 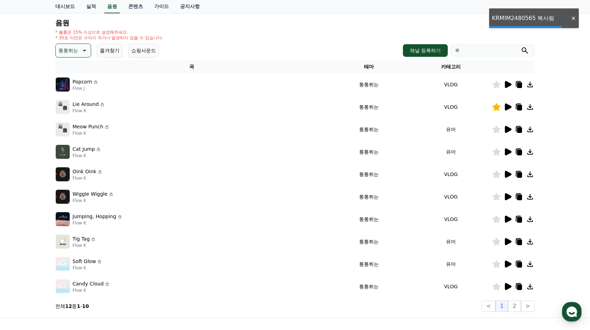 What do you see at coordinates (451, 67) in the screenshot?
I see `th: 카테고리` at bounding box center [451, 67].